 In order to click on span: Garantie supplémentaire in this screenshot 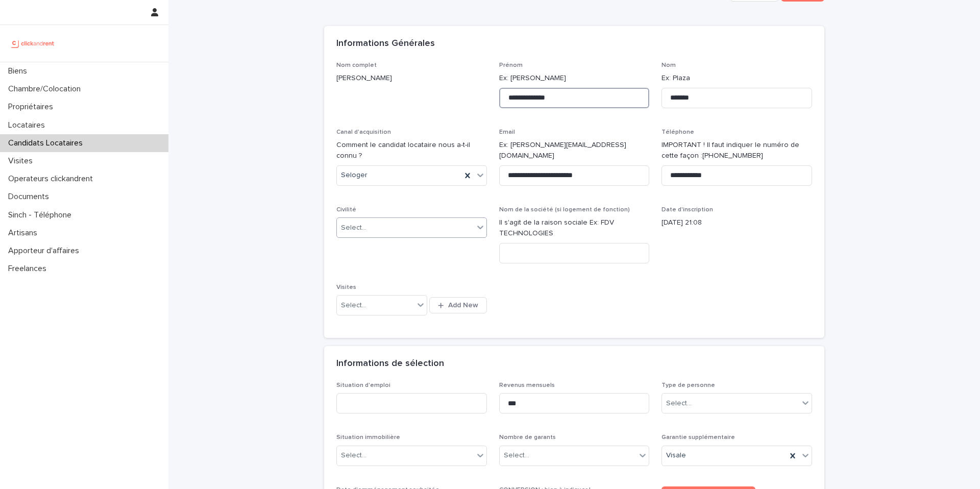, I will do `click(698, 438)`.